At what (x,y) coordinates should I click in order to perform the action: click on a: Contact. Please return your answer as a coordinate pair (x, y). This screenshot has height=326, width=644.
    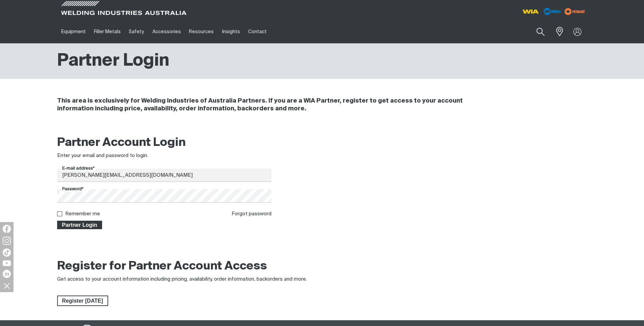
    Looking at the image, I should click on (257, 31).